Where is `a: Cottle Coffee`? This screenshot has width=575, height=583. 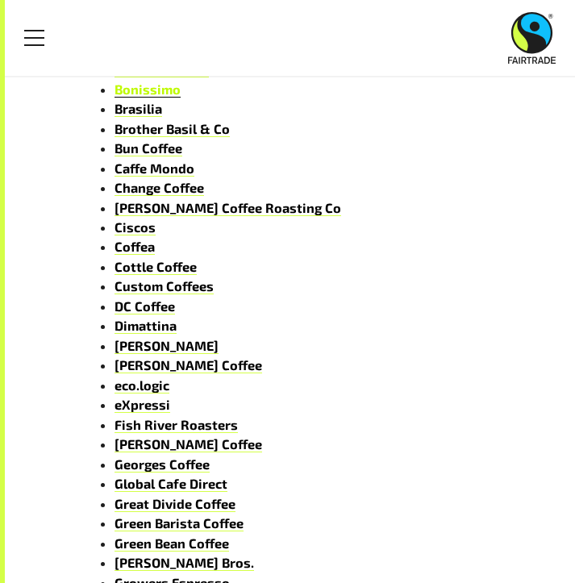
a: Cottle Coffee is located at coordinates (156, 267).